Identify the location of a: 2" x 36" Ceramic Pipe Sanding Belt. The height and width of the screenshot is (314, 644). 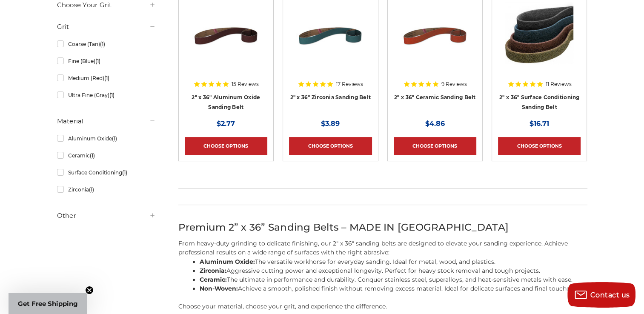
(435, 43).